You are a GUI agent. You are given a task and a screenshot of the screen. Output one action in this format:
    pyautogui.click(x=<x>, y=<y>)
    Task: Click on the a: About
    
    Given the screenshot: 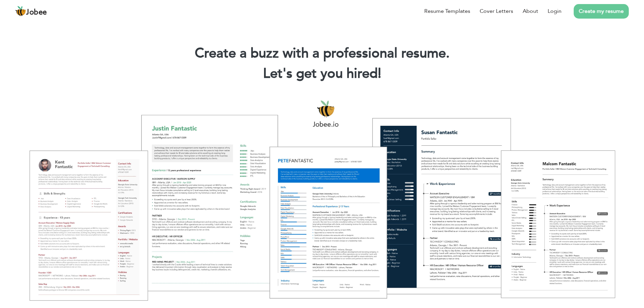 What is the action you would take?
    pyautogui.click(x=530, y=11)
    